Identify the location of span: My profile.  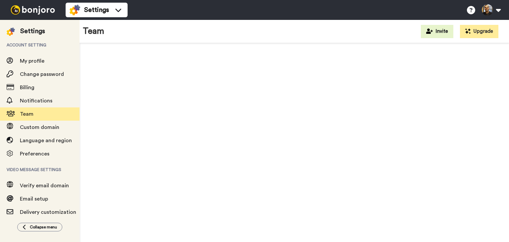
(32, 61).